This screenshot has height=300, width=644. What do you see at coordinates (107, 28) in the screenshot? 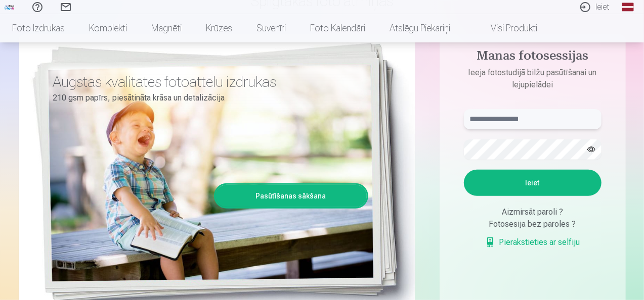
I see `a: Komplekti` at bounding box center [107, 28].